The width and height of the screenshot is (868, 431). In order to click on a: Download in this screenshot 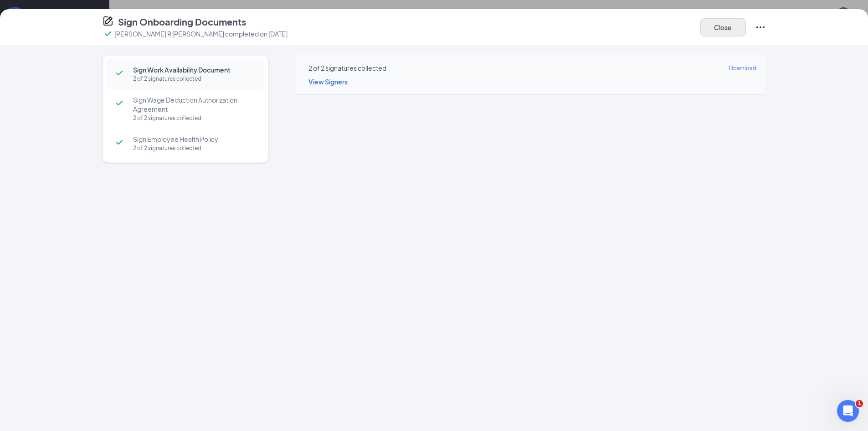, I will do `click(743, 67)`.